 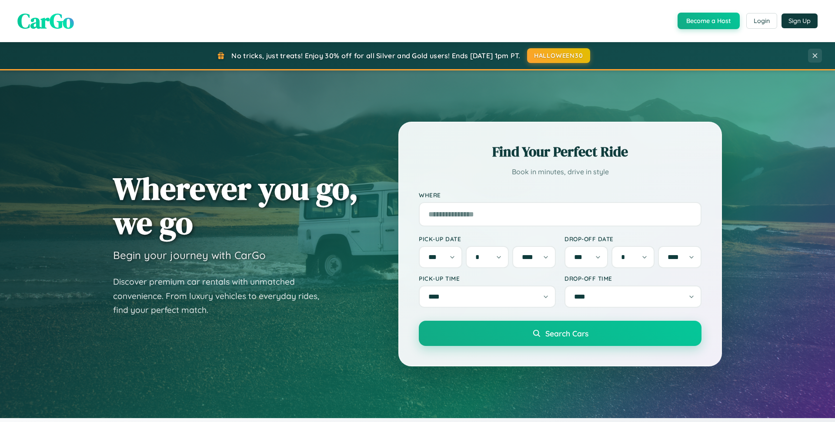 I want to click on span: CarGo, so click(x=46, y=21).